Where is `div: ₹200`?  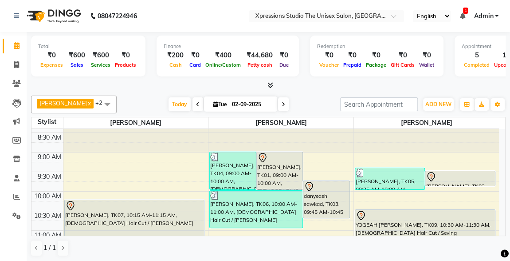
div: ₹200 is located at coordinates (175, 55).